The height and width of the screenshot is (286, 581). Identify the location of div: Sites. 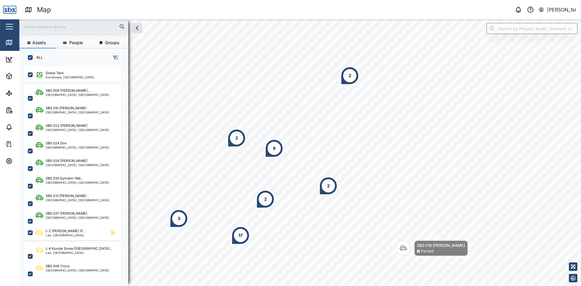
(23, 93).